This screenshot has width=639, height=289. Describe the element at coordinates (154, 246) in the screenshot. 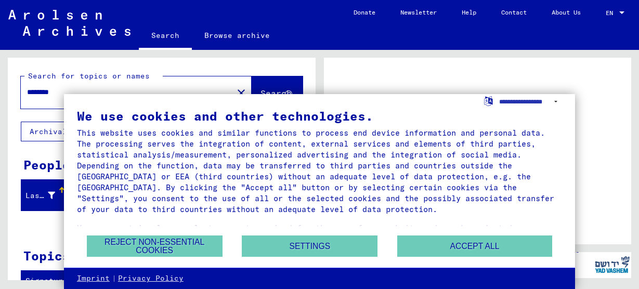

I see `button: Reject non-essential cookies` at that location.